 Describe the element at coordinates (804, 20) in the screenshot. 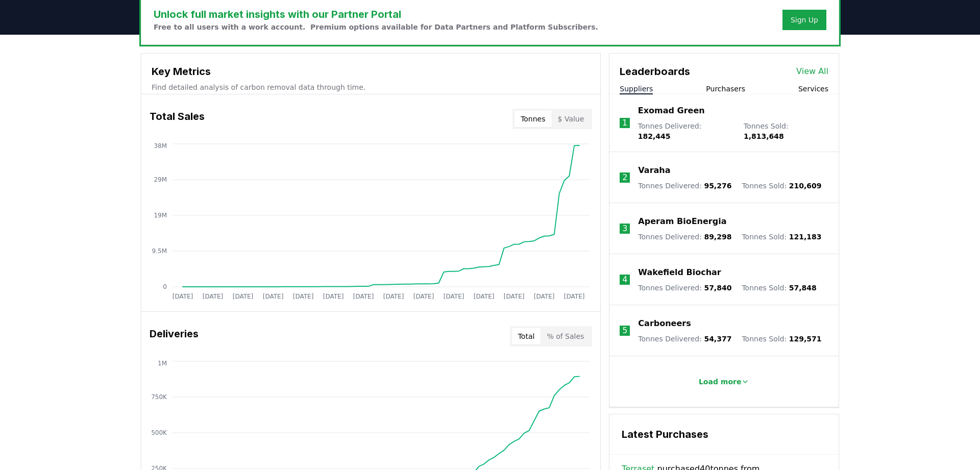

I see `a: Sign Up` at that location.